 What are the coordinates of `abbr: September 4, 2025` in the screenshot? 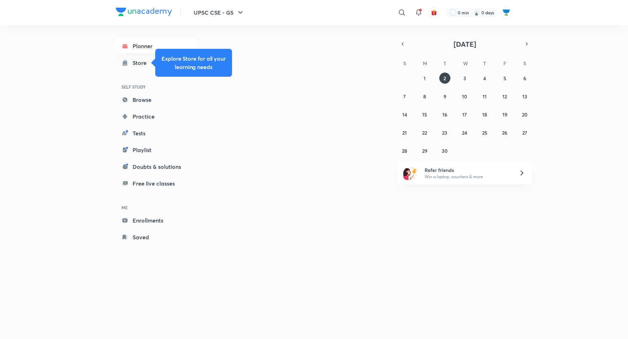 It's located at (485, 78).